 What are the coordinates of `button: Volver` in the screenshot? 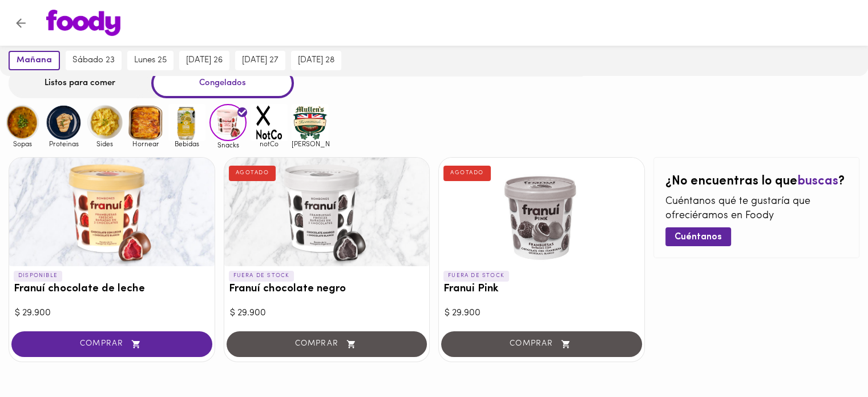 It's located at (21, 23).